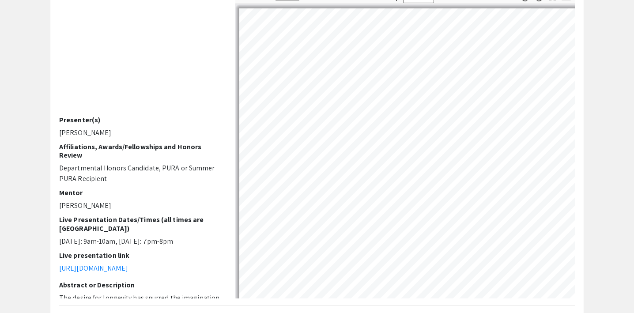 Image resolution: width=634 pixels, height=313 pixels. Describe the element at coordinates (140, 120) in the screenshot. I see `h2: Presenter(s)` at that location.